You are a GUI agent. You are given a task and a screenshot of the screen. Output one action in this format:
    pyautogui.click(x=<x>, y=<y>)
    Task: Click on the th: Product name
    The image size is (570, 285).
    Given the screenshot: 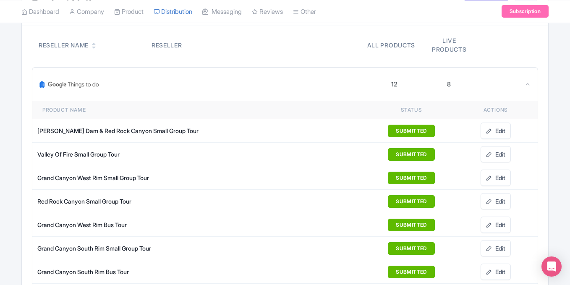 What is the action you would take?
    pyautogui.click(x=159, y=110)
    